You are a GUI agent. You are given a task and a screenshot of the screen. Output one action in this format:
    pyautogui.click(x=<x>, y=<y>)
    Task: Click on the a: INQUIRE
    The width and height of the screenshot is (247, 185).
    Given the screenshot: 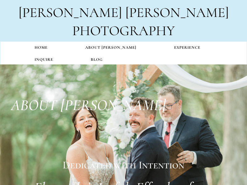 What is the action you would take?
    pyautogui.click(x=44, y=60)
    